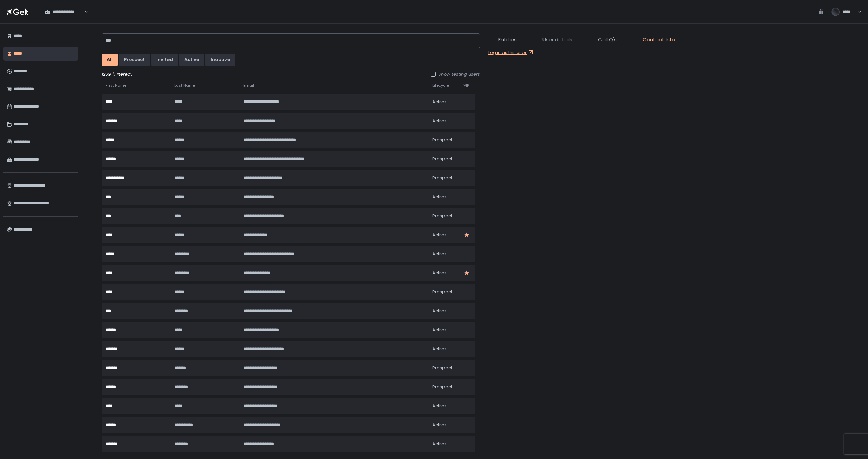  Describe the element at coordinates (84, 12) in the screenshot. I see `input: Search for option` at that location.